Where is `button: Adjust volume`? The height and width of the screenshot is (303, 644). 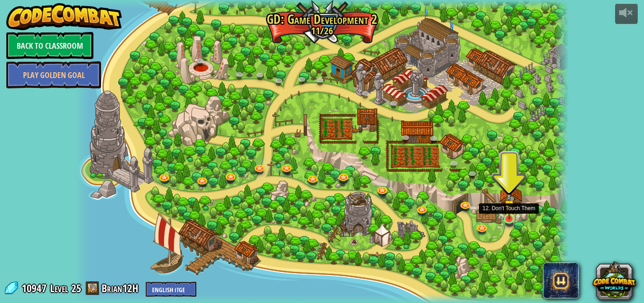
button: Adjust volume is located at coordinates (627, 13).